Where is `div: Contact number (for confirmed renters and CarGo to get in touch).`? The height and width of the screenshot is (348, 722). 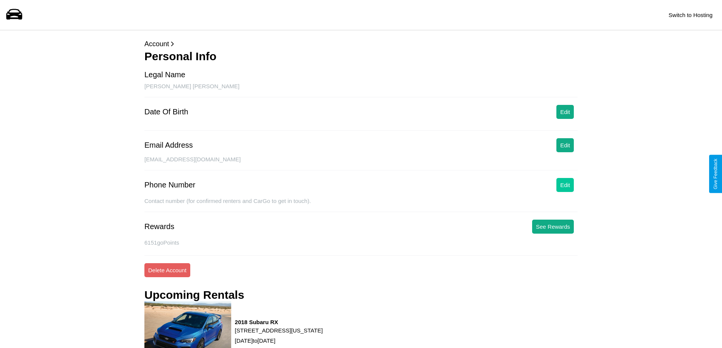
div: Contact number (for confirmed renters and CarGo to get in touch). is located at coordinates (361, 205).